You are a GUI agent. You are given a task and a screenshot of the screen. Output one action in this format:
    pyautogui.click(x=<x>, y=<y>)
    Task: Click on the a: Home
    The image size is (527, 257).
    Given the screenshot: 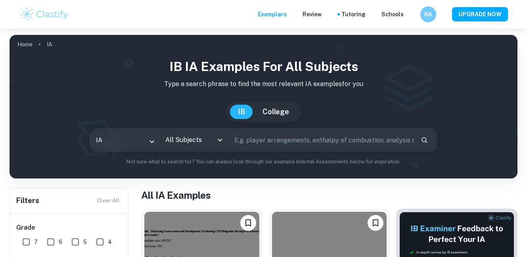 What is the action you would take?
    pyautogui.click(x=25, y=44)
    